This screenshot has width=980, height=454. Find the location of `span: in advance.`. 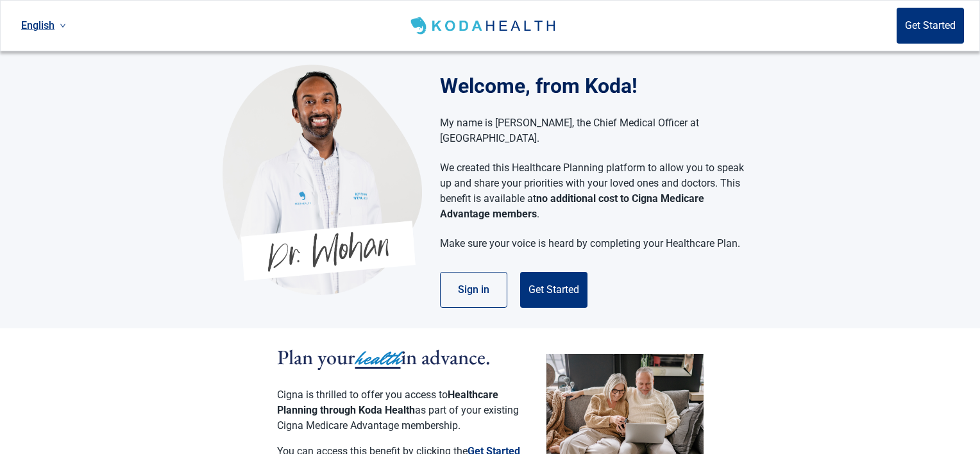

span: in advance. is located at coordinates (446, 357).